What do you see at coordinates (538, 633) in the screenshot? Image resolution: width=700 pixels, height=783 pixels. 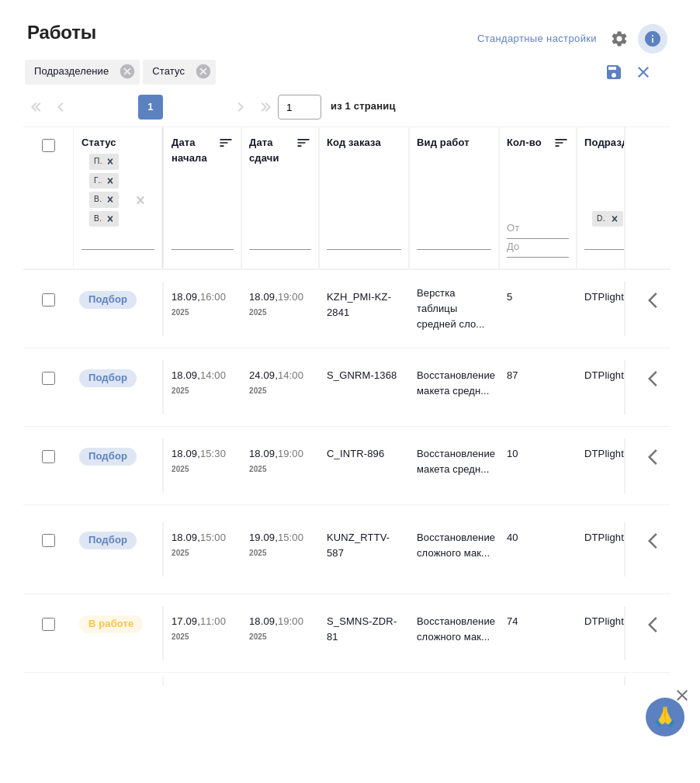 I see `td: 74` at bounding box center [538, 633].